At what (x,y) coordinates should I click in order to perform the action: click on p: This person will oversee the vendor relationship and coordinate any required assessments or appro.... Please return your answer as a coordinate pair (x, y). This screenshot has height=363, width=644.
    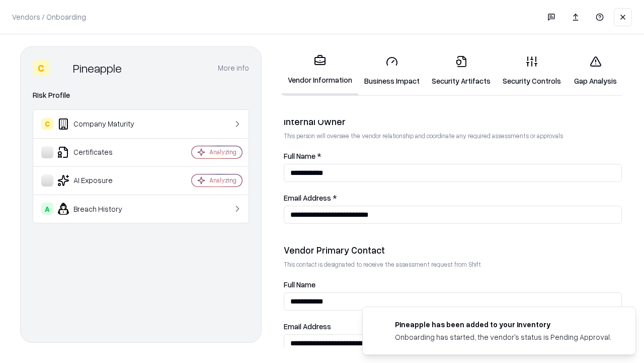
    Looking at the image, I should click on (453, 135).